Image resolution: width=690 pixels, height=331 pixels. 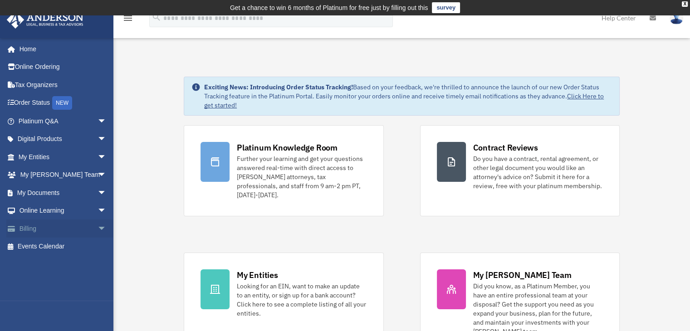 I want to click on i: menu, so click(x=128, y=18).